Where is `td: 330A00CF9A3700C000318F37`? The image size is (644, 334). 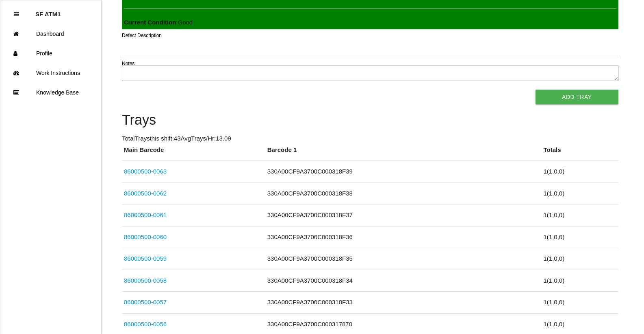
td: 330A00CF9A3700C000318F37 is located at coordinates (403, 216).